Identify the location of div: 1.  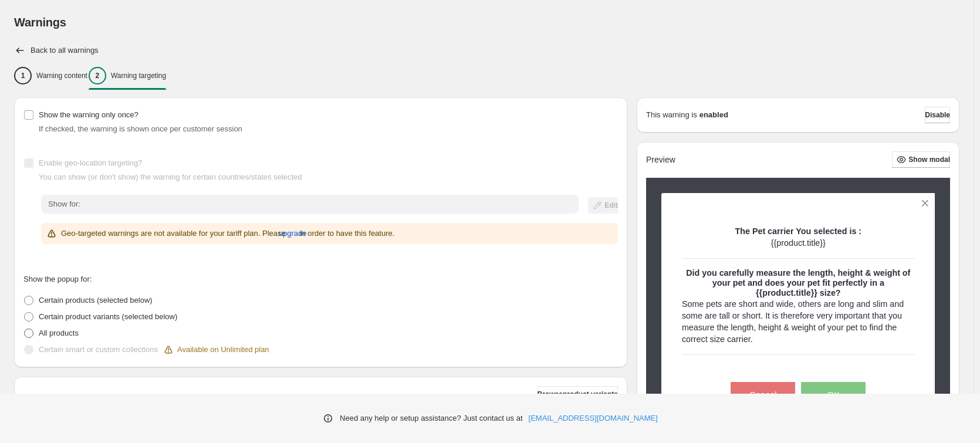
(23, 76).